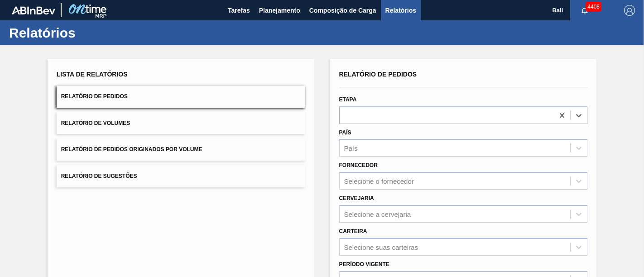 The width and height of the screenshot is (644, 277). Describe the element at coordinates (348, 99) in the screenshot. I see `label: Etapa` at that location.